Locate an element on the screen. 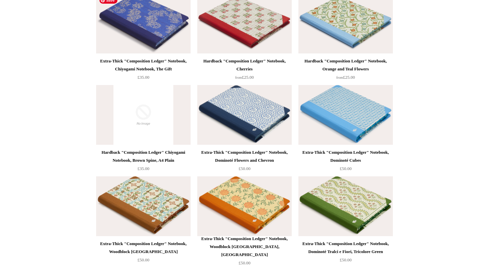 The image size is (489, 265). div: Extra-Thick "Composition Ledger" Notebook, Dominoté Tralci e Fiori, Tricolore Green is located at coordinates (345, 248).